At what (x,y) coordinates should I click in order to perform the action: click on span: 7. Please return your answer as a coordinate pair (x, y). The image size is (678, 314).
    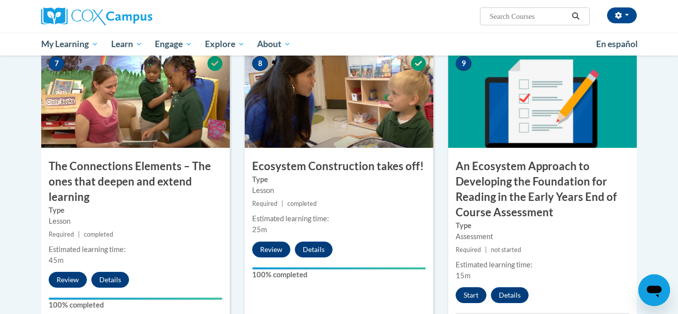
    Looking at the image, I should click on (57, 64).